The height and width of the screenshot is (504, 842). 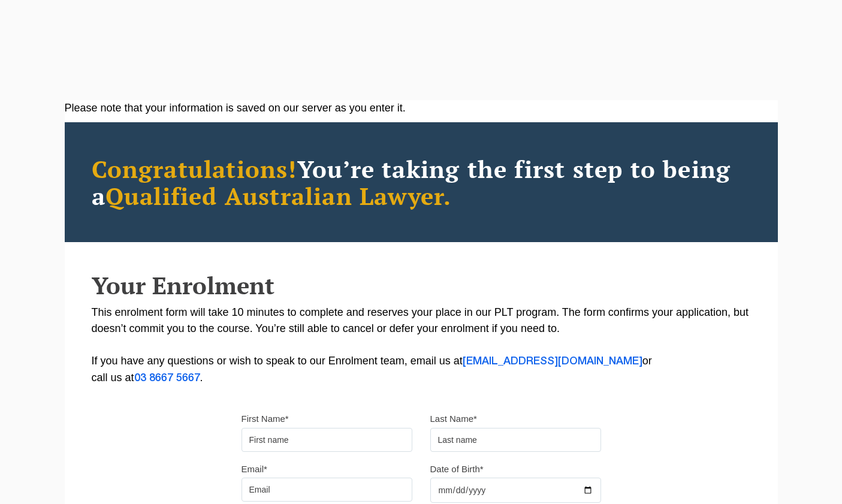 I want to click on a: 03 8667 5667, so click(x=167, y=378).